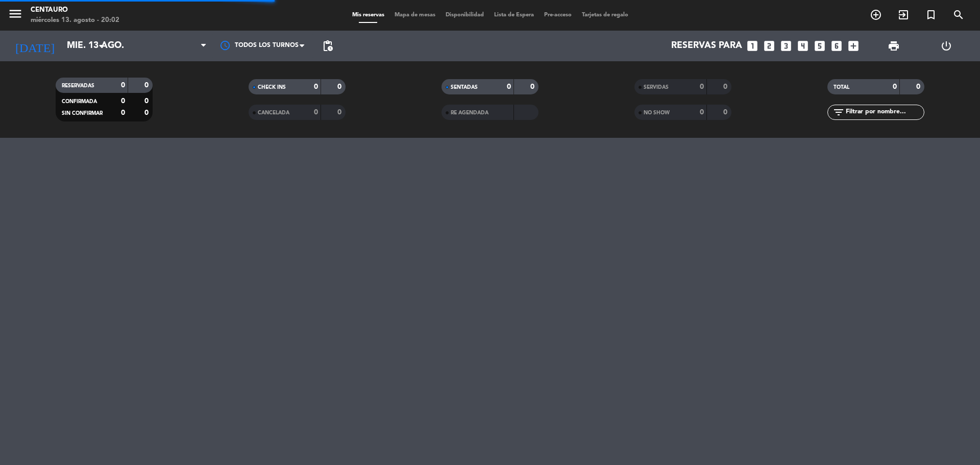  Describe the element at coordinates (947, 46) in the screenshot. I see `i: power_settings_new` at that location.